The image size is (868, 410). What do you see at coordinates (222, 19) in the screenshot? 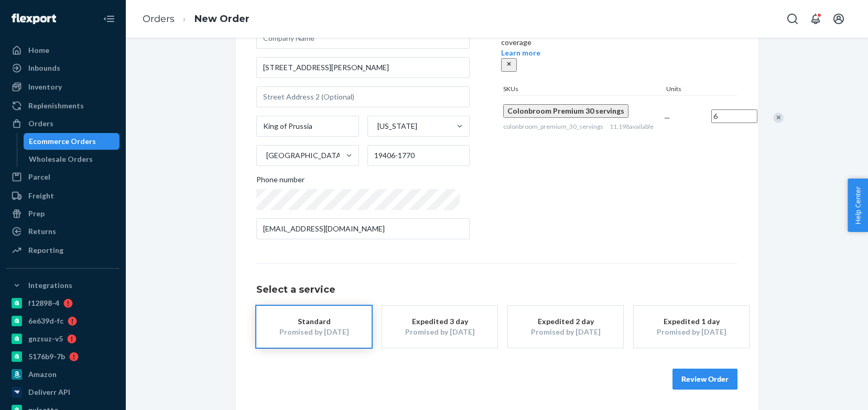
I see `a: New Order` at bounding box center [222, 19].